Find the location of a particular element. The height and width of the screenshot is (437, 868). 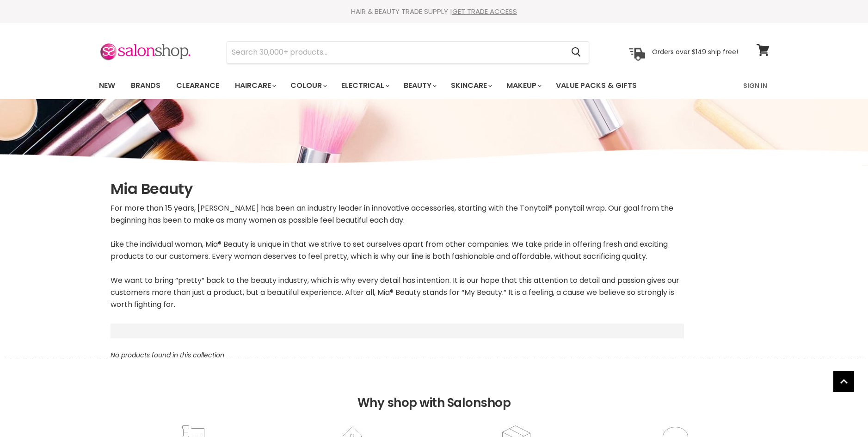

a: Beauty is located at coordinates (419, 86).